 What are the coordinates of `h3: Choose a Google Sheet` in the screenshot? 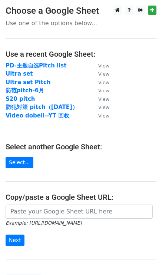 It's located at (81, 11).